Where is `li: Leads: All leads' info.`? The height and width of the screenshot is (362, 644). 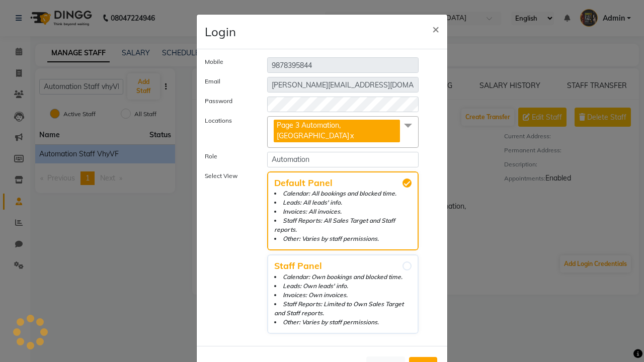
li: Leads: All leads' info. is located at coordinates (343, 203).